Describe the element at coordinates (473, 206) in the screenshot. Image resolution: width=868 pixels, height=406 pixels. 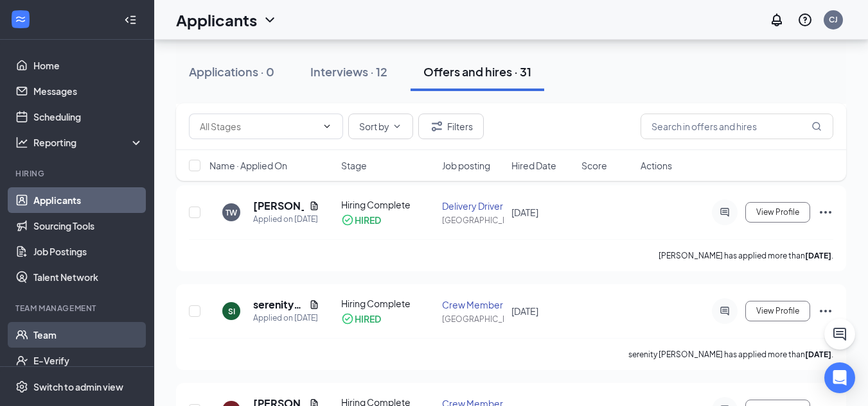
I see `div: Delivery Driver` at that location.